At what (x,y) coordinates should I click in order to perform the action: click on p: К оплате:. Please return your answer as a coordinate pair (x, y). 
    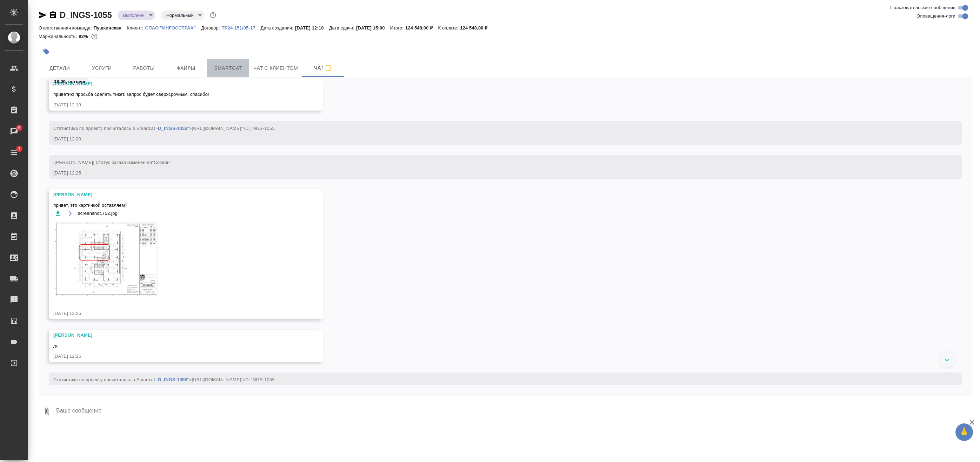
    Looking at the image, I should click on (449, 28).